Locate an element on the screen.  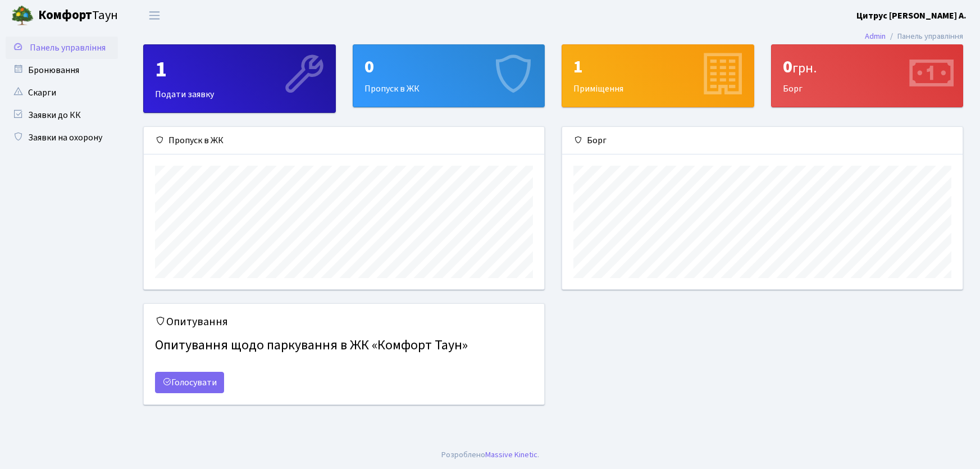
h4: Опитування щодо паркування в ЖК «Комфорт Таун» is located at coordinates (344, 345).